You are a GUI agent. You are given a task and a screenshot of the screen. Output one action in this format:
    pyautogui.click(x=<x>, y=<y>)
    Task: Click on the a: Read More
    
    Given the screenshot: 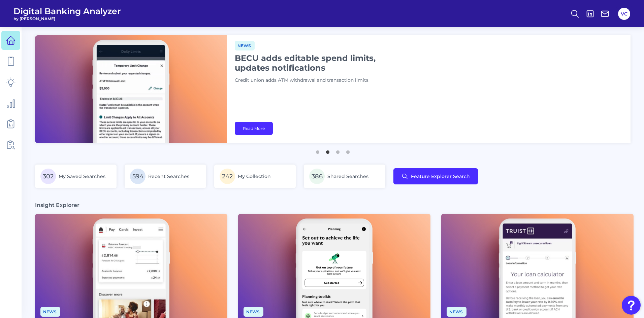 What is the action you would take?
    pyautogui.click(x=254, y=128)
    